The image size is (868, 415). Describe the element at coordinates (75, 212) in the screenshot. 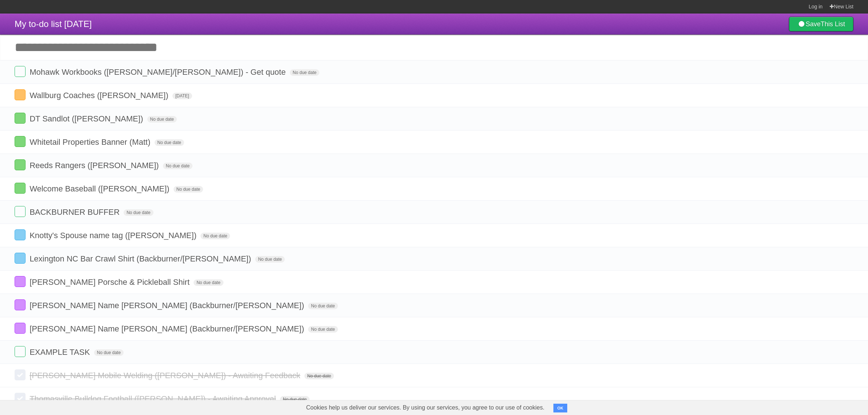

I see `span: BACKBURNER BUFFER` at that location.